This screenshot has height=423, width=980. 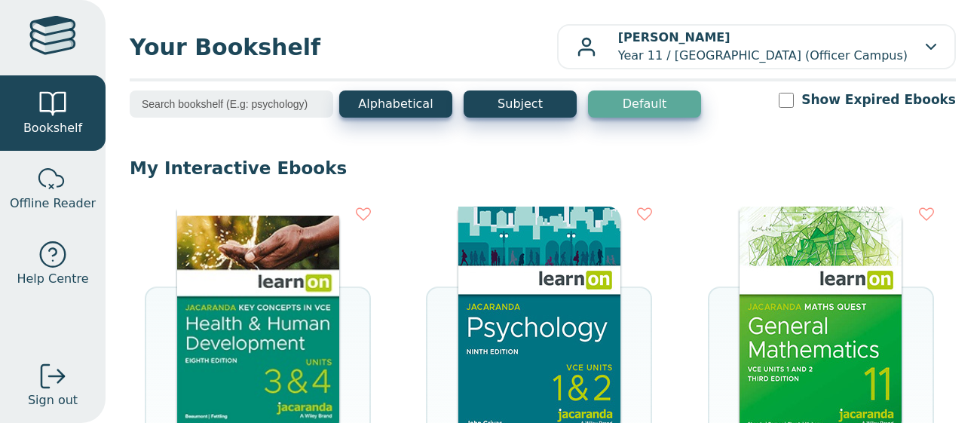 What do you see at coordinates (520, 104) in the screenshot?
I see `button: Subject` at bounding box center [520, 104].